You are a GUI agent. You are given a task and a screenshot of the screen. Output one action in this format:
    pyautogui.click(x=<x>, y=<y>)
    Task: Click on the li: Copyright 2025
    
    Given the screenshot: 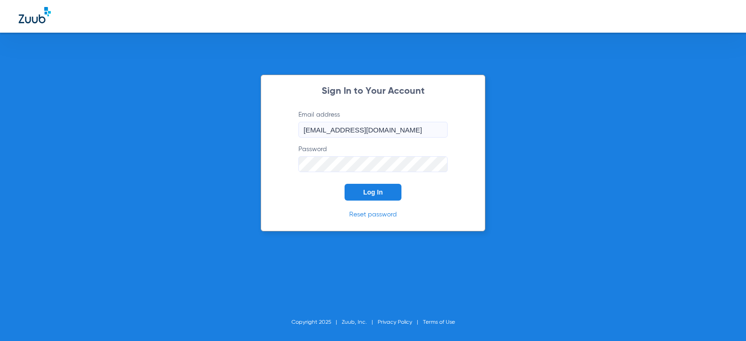 What is the action you would take?
    pyautogui.click(x=317, y=322)
    